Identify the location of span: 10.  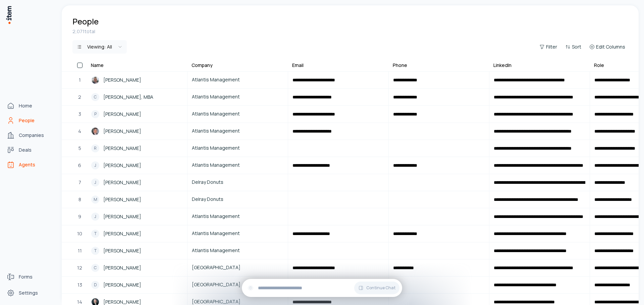
(79, 234).